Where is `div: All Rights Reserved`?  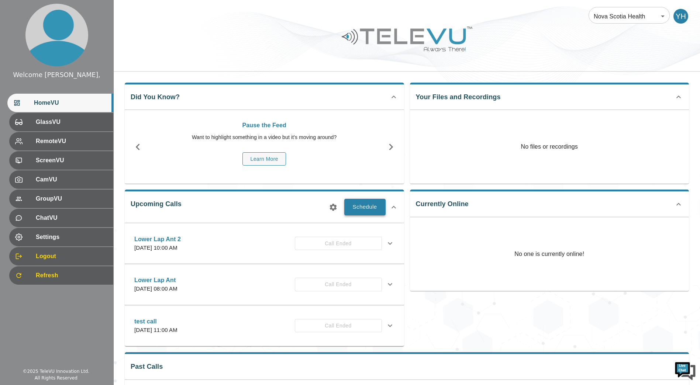 div: All Rights Reserved is located at coordinates (56, 378).